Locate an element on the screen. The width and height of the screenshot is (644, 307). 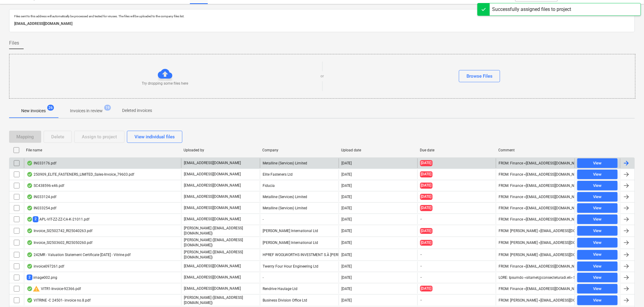
div: File name is located at coordinates (102, 150).